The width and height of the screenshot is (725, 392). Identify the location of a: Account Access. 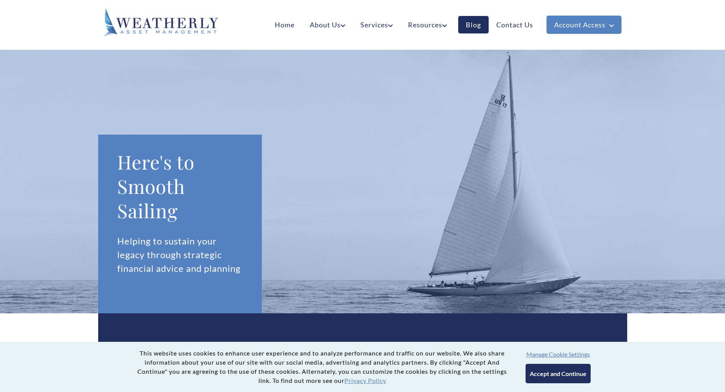
(584, 25).